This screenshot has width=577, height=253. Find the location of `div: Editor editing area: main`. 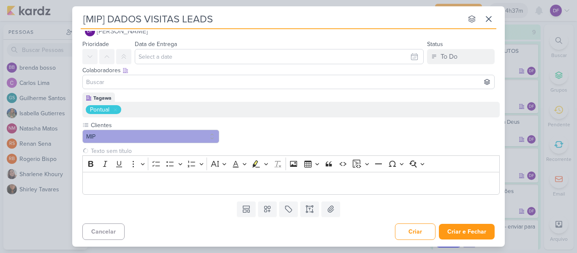

div: Editor editing area: main is located at coordinates (291, 183).